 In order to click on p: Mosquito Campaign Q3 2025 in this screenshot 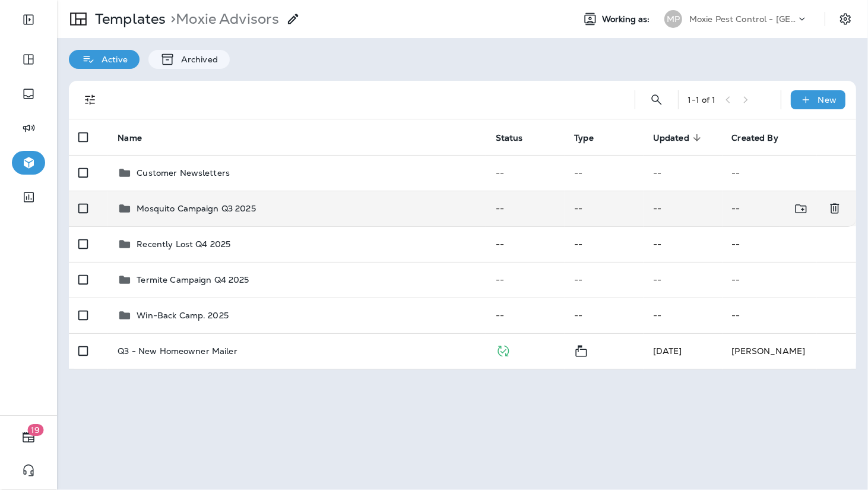, I will do `click(196, 208)`.